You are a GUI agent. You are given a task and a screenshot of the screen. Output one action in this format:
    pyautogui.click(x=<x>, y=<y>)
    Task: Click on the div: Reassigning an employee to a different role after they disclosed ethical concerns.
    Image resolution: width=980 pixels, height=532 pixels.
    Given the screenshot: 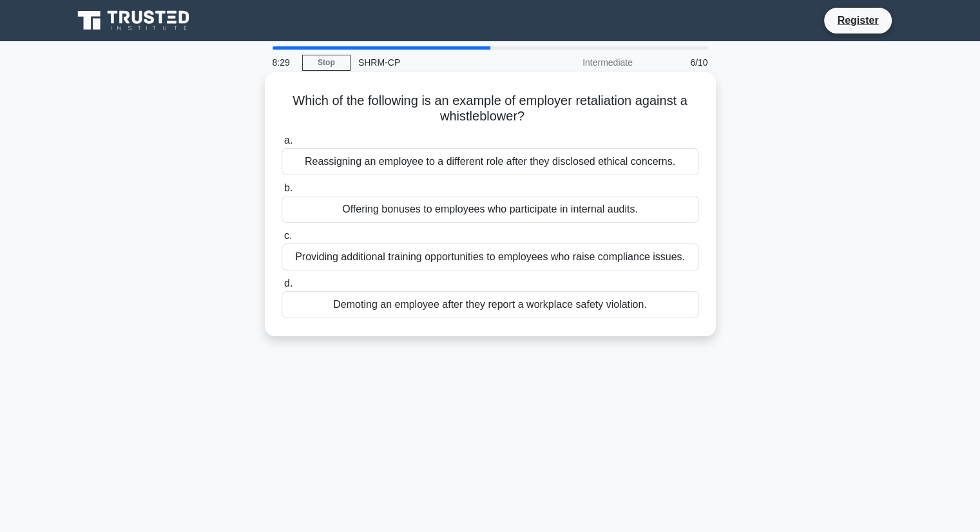 What is the action you would take?
    pyautogui.click(x=491, y=161)
    